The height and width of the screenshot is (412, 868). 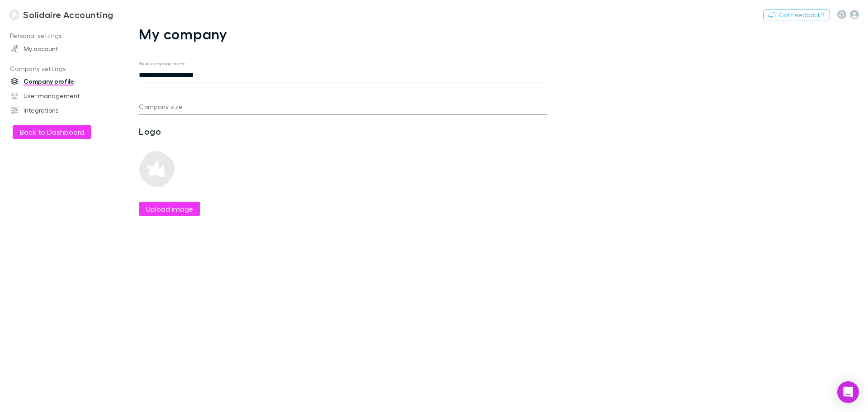 What do you see at coordinates (797, 15) in the screenshot?
I see `button: Got Feedback?` at bounding box center [797, 15].